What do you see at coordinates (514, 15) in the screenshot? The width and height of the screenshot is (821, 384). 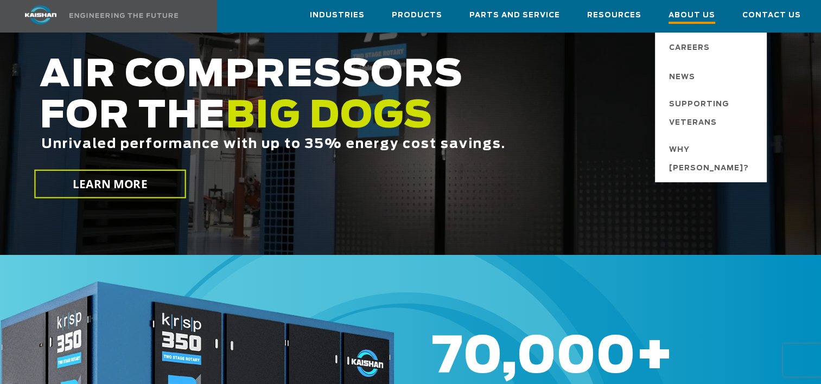 I see `span: Parts and Service` at bounding box center [514, 15].